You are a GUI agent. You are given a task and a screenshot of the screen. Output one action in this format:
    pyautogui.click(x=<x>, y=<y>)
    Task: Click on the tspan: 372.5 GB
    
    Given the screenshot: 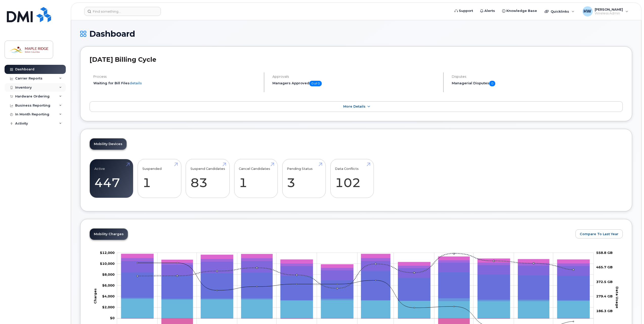 What is the action you would take?
    pyautogui.click(x=604, y=282)
    